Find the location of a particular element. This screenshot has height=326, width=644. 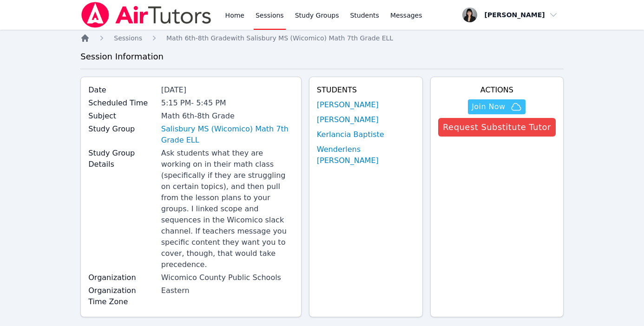

button: Join Now is located at coordinates (497, 107).